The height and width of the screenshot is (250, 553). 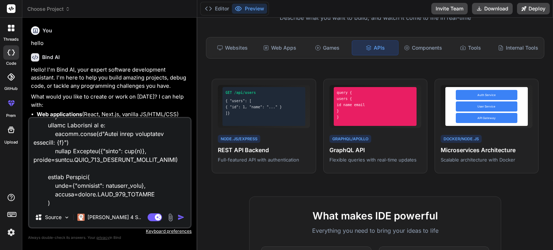 What do you see at coordinates (110, 231) in the screenshot?
I see `p: Keyboard preferences` at bounding box center [110, 231].